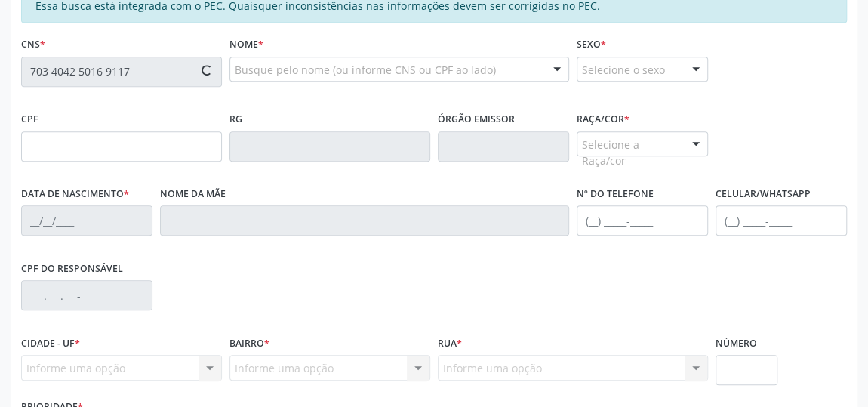 This screenshot has height=407, width=868. Describe the element at coordinates (763, 194) in the screenshot. I see `label: Celular/WhatsApp` at that location.